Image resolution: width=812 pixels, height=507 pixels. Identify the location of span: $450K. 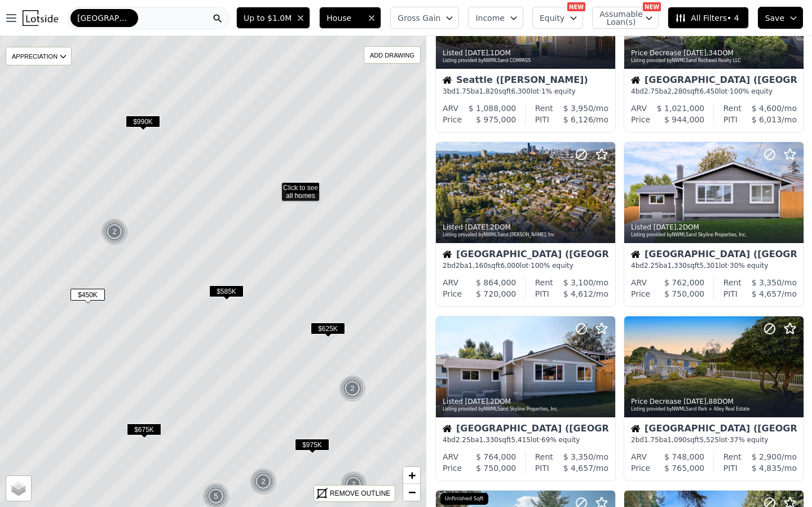
(88, 295).